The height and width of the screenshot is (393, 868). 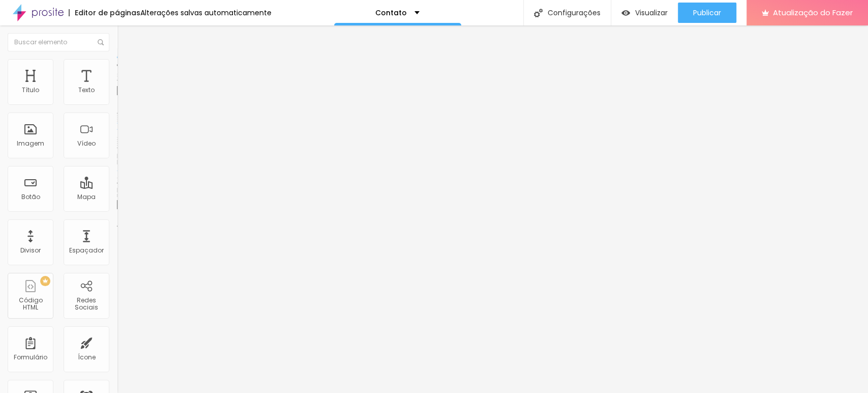 I want to click on font: Divisor, so click(x=31, y=250).